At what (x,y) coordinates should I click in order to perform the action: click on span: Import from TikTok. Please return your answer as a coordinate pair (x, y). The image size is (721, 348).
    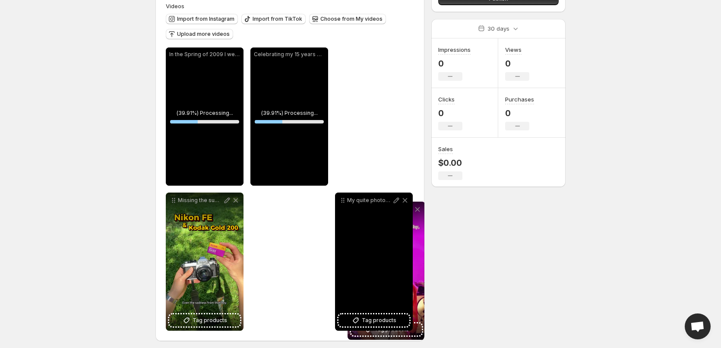
    Looking at the image, I should click on (277, 19).